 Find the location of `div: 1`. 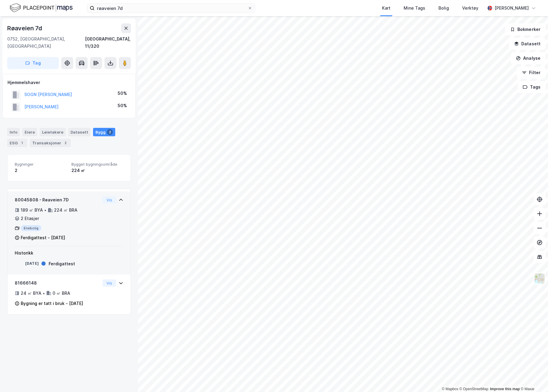

div: 1 is located at coordinates (22, 143).